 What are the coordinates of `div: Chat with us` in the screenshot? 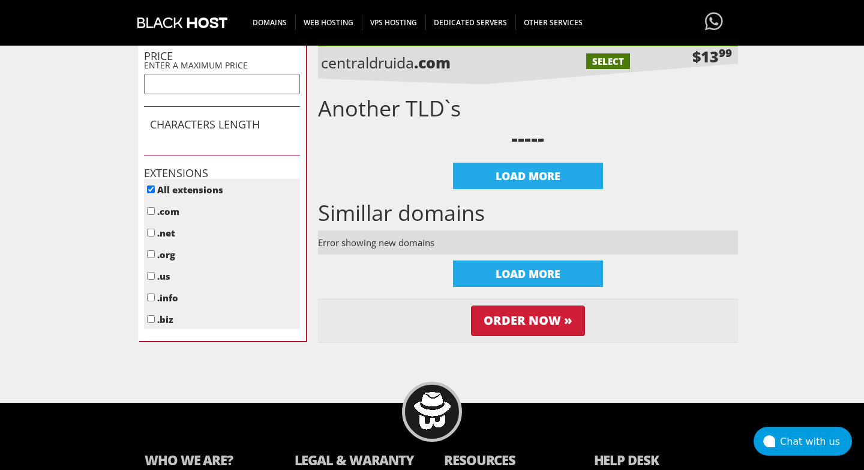 It's located at (816, 441).